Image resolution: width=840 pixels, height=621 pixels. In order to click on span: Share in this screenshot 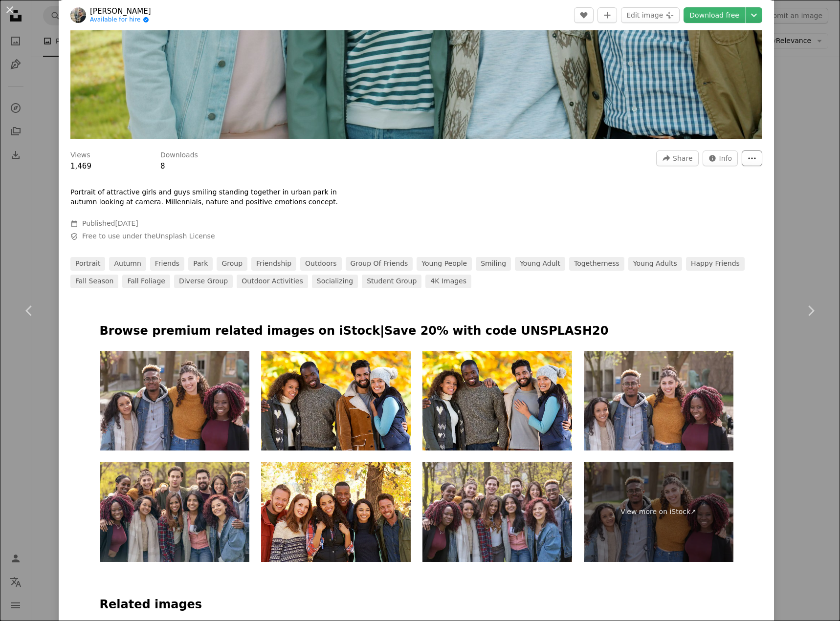, I will do `click(683, 158)`.